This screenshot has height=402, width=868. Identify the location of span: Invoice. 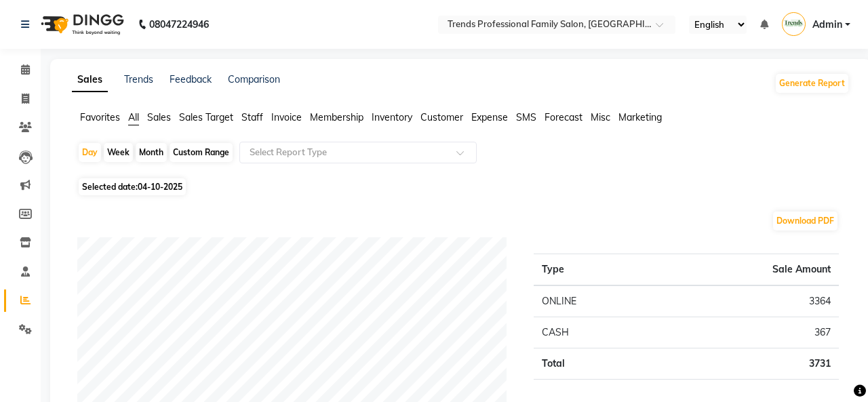
(287, 117).